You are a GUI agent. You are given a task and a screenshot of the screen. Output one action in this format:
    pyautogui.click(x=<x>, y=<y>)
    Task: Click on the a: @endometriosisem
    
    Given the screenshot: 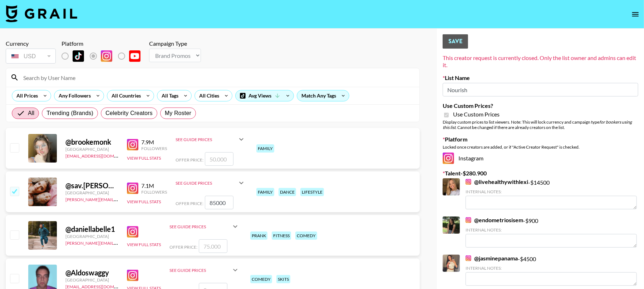 What is the action you would take?
    pyautogui.click(x=494, y=220)
    